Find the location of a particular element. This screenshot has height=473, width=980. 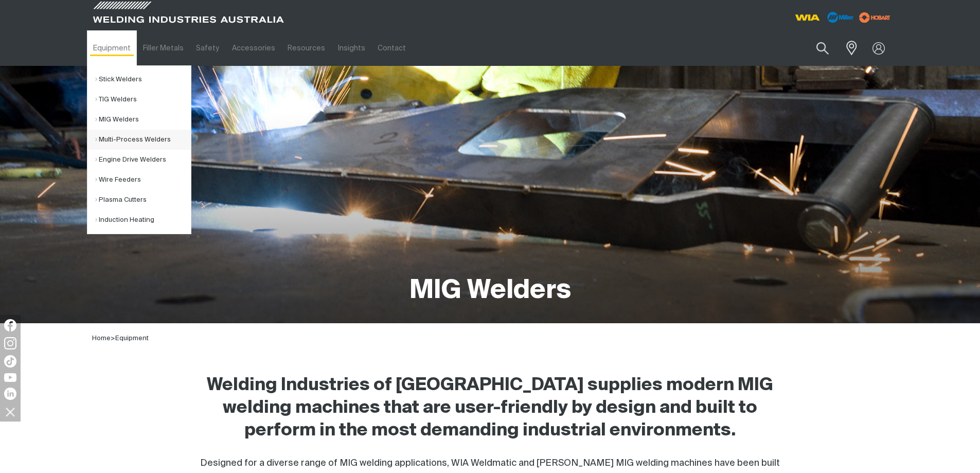

img: Facebook is located at coordinates (10, 325).